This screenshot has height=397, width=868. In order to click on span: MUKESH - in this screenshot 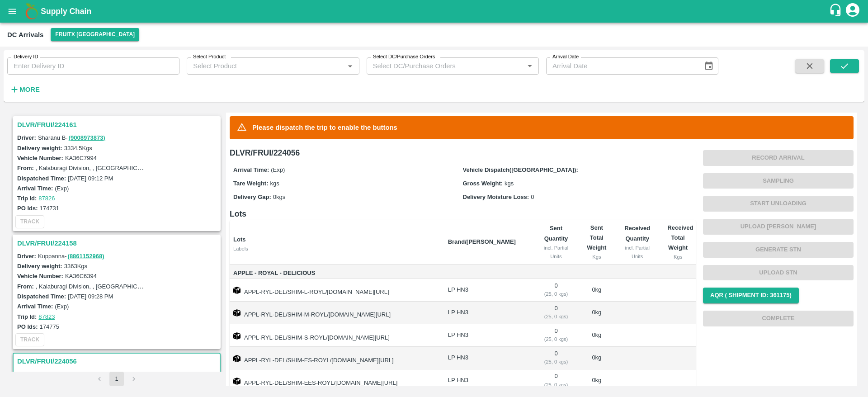, I will do `click(70, 374)`.